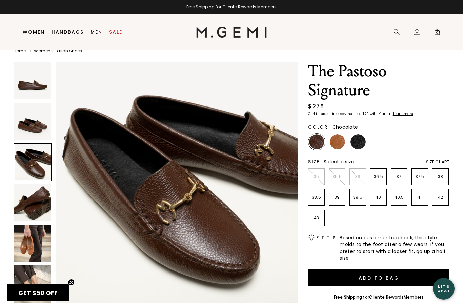 The width and height of the screenshot is (463, 308). Describe the element at coordinates (335, 114) in the screenshot. I see `klarna-placement-style-body: Or 4 interest-free payments of` at that location.